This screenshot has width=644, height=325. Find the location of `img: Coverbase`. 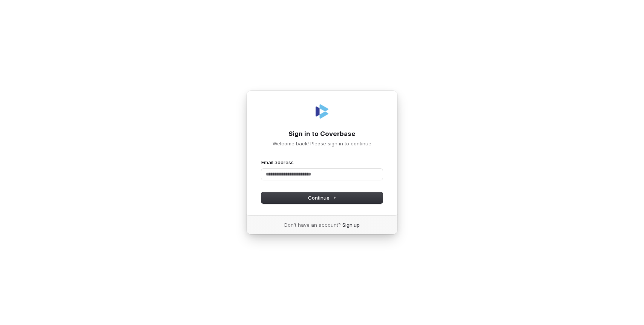

img: Coverbase is located at coordinates (322, 112).